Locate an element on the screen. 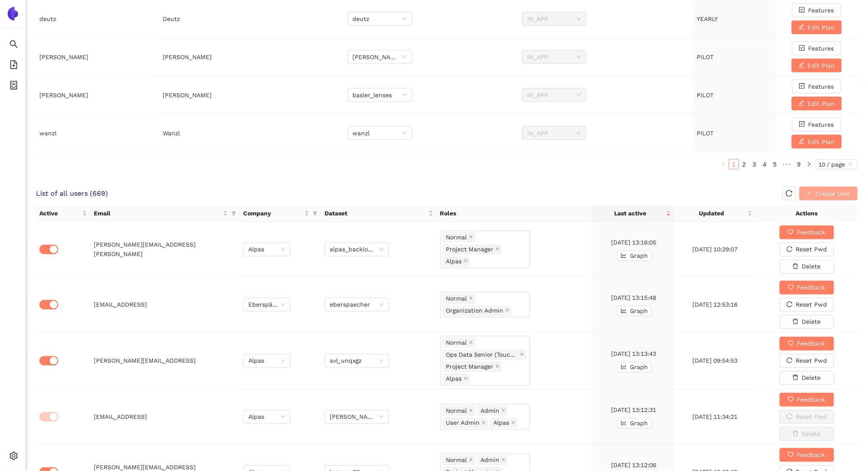 The height and width of the screenshot is (471, 868). span: left is located at coordinates (724, 164).